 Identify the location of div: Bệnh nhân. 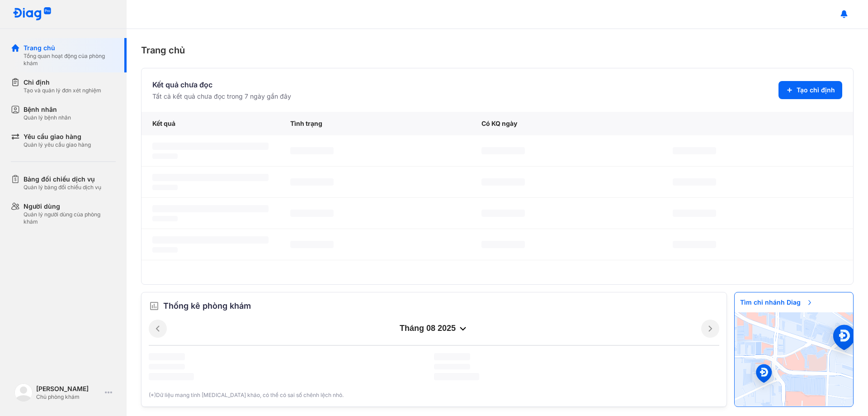
(47, 109).